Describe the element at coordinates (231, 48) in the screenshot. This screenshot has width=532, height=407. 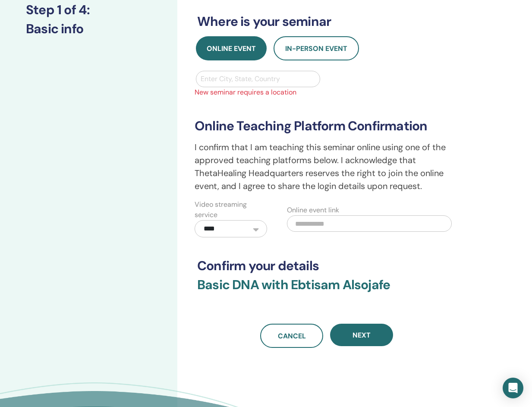
I see `span: Online Event` at that location.